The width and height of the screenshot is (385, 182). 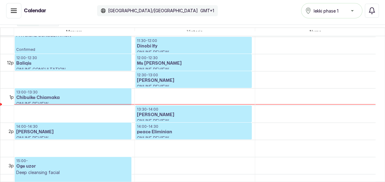 What do you see at coordinates (194, 46) in the screenshot?
I see `h3: Dinobi Ify` at bounding box center [194, 46].